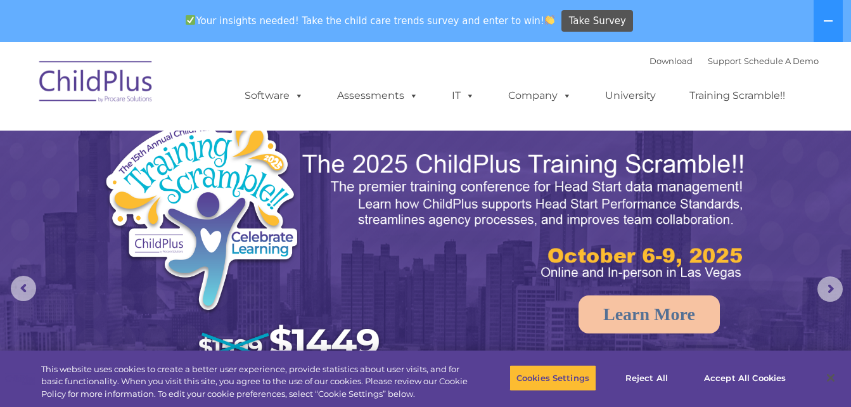 The width and height of the screenshot is (851, 407). Describe the element at coordinates (540, 96) in the screenshot. I see `a: Company` at that location.